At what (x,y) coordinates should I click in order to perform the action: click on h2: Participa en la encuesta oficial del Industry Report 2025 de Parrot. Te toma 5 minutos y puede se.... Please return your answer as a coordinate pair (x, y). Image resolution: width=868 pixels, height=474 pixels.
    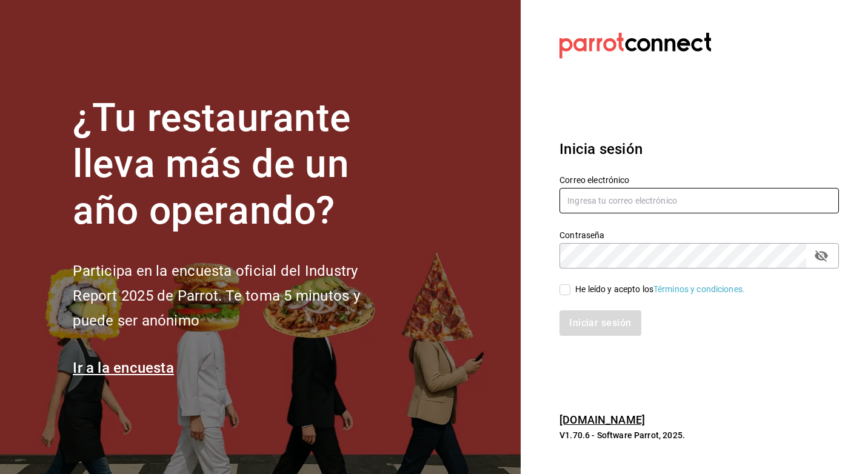
    Looking at the image, I should click on (237, 295).